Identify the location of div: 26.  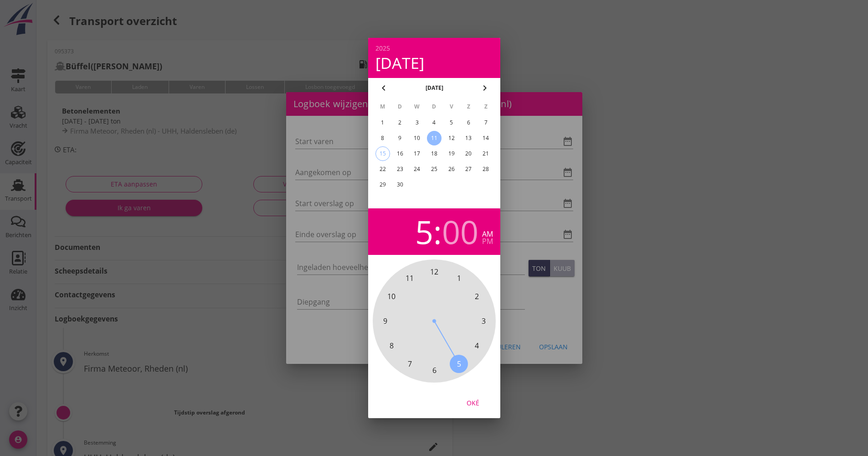
(451, 169).